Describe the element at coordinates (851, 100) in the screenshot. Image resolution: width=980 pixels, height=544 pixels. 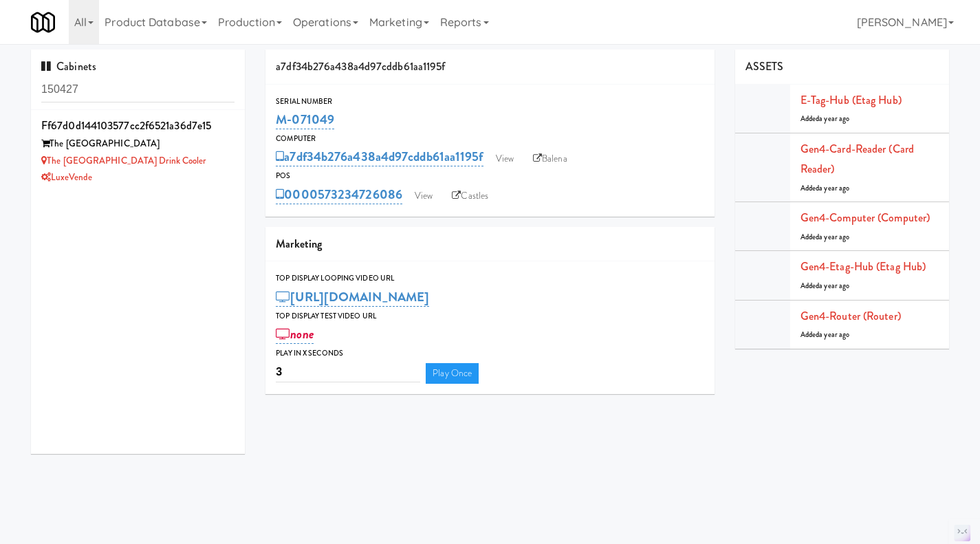
I see `a: E-tag-hub (Etag Hub)` at that location.